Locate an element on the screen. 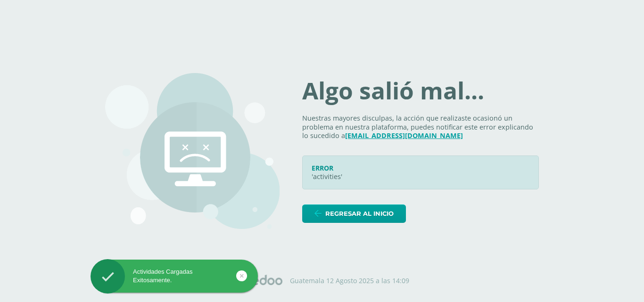 Image resolution: width=644 pixels, height=302 pixels. span: ERROR is located at coordinates (322, 167).